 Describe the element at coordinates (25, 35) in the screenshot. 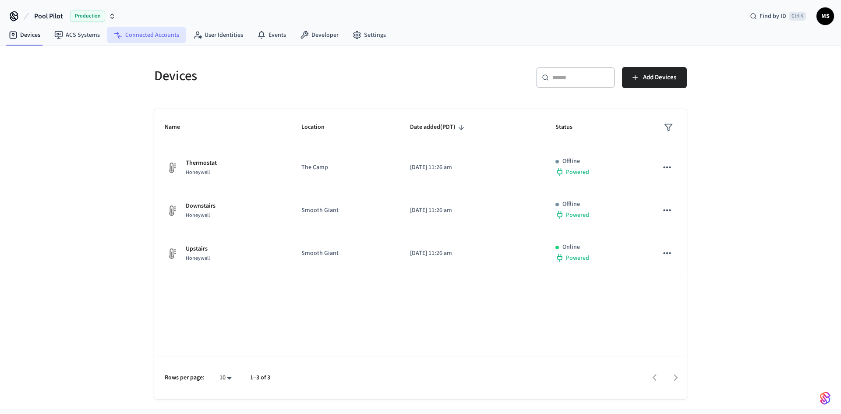

I see `a: Devices` at that location.